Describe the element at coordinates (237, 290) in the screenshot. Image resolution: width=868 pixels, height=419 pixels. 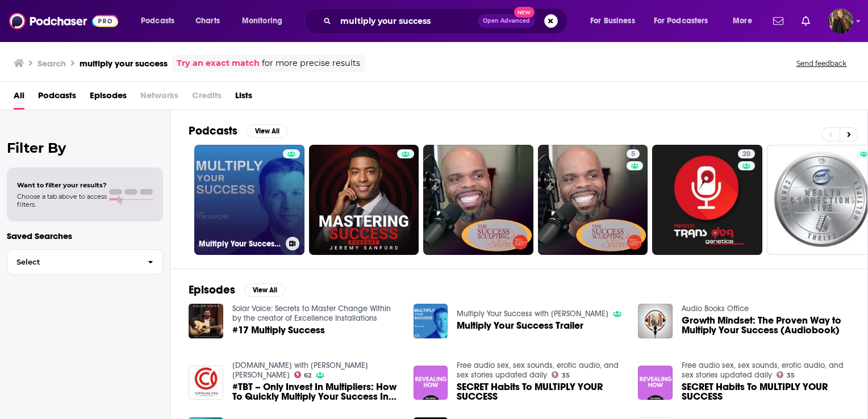
I see `a: EpisodesView All` at that location.